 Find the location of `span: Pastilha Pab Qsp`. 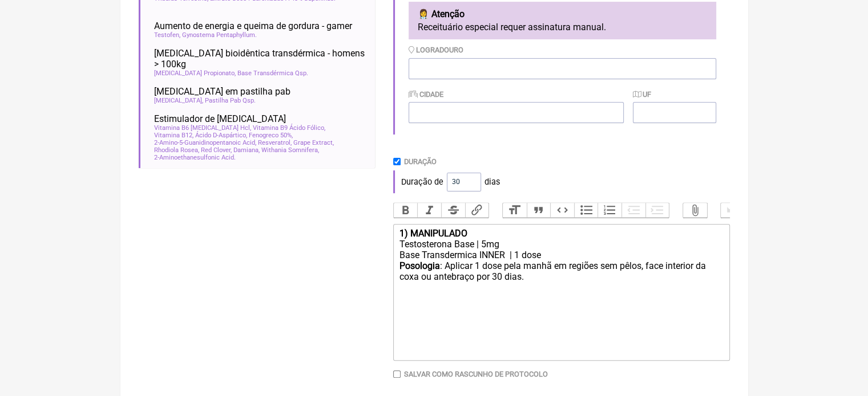

span: Pastilha Pab Qsp is located at coordinates (230, 100).